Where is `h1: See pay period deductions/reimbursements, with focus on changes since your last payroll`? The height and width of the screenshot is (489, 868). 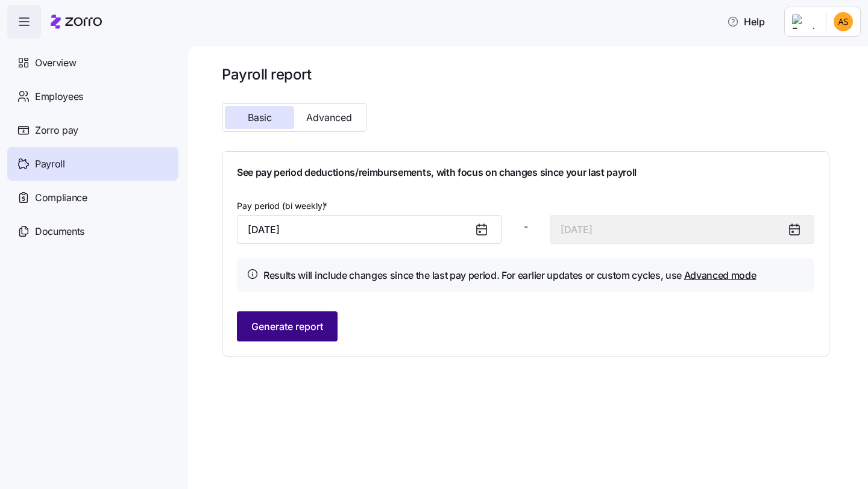 h1: See pay period deductions/reimbursements, with focus on changes since your last payroll is located at coordinates (525, 172).